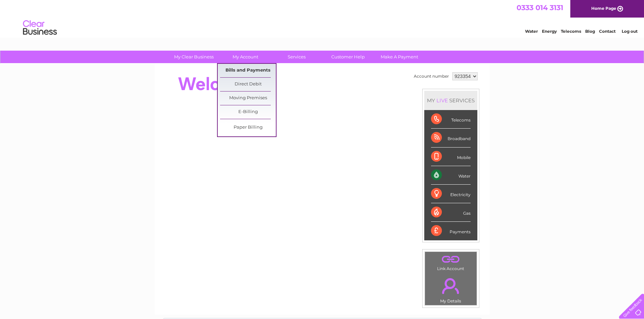 The width and height of the screenshot is (644, 319). I want to click on a: Bills and Payments, so click(247, 70).